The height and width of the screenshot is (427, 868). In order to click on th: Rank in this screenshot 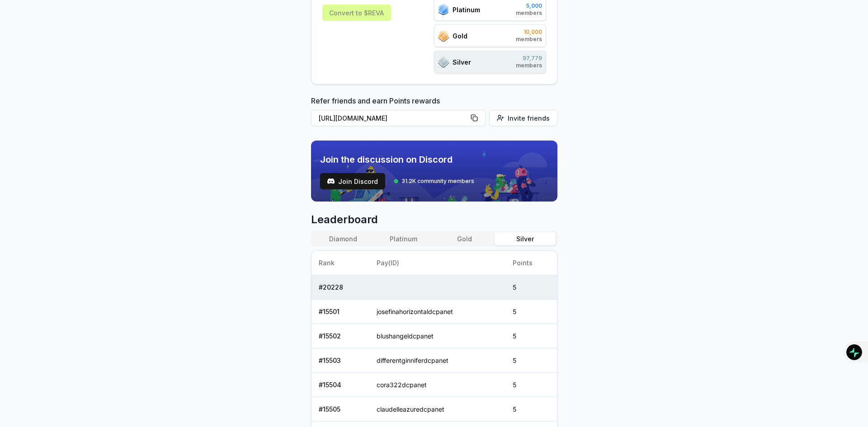, I will do `click(341, 263)`.